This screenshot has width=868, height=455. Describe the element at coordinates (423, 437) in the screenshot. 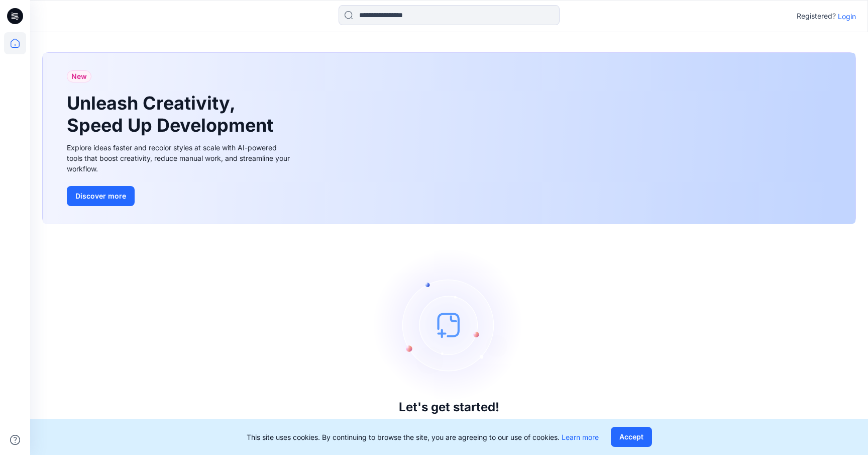

I see `p: This site uses cookies. By continuing to browse the site, you are agreeing to our use of cookies.` at that location.